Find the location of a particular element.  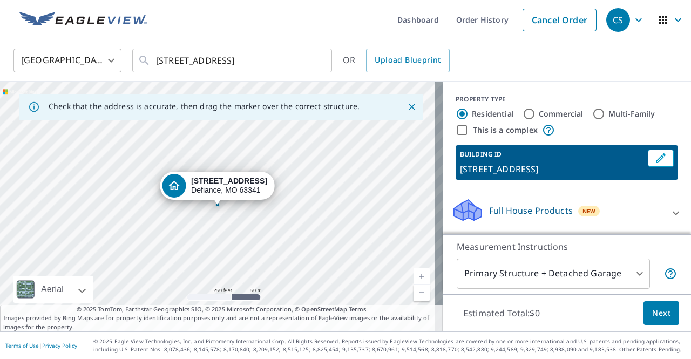

img: EV Logo is located at coordinates (83, 20).